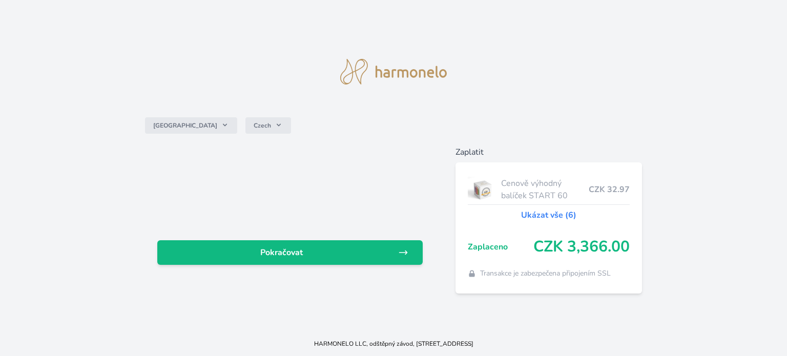 This screenshot has height=356, width=787. Describe the element at coordinates (549, 152) in the screenshot. I see `h6: Zaplatit` at that location.